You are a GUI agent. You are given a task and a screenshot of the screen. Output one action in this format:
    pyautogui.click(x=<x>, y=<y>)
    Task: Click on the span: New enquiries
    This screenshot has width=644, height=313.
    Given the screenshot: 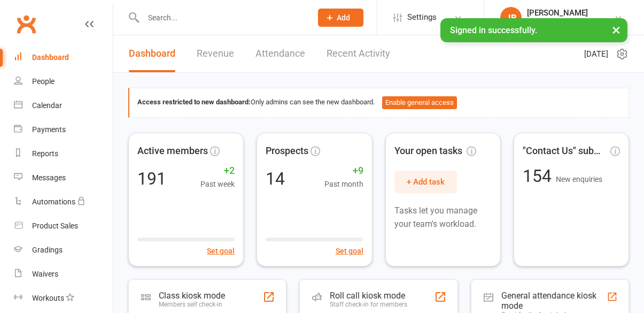 What is the action you would take?
    pyautogui.click(x=579, y=179)
    